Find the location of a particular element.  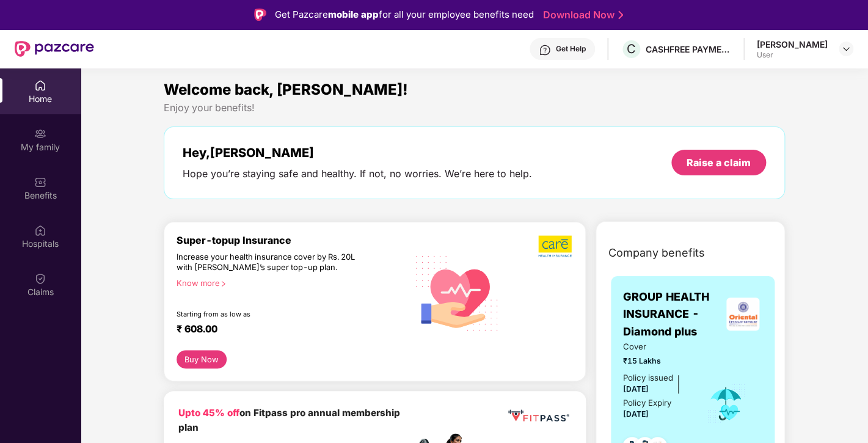

div: Hope you’re staying safe and healthy. If not, no worries. We’re here to help. is located at coordinates (358, 174).